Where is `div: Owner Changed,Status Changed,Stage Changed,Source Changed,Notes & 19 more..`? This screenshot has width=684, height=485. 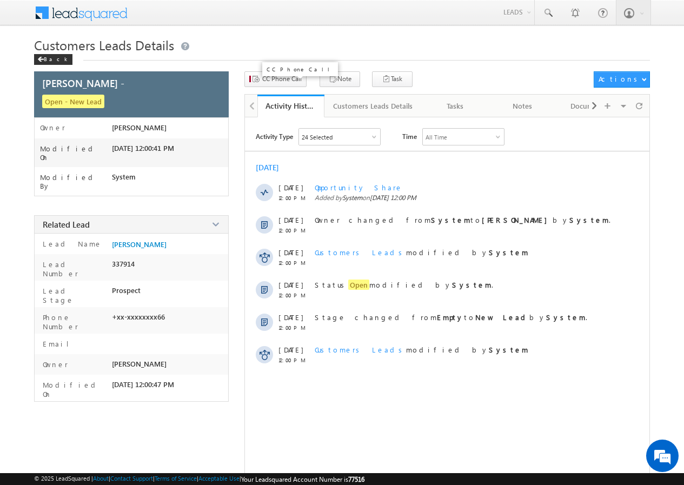
div: Owner Changed,Status Changed,Stage Changed,Source Changed,Notes & 19 more.. is located at coordinates (339, 137).